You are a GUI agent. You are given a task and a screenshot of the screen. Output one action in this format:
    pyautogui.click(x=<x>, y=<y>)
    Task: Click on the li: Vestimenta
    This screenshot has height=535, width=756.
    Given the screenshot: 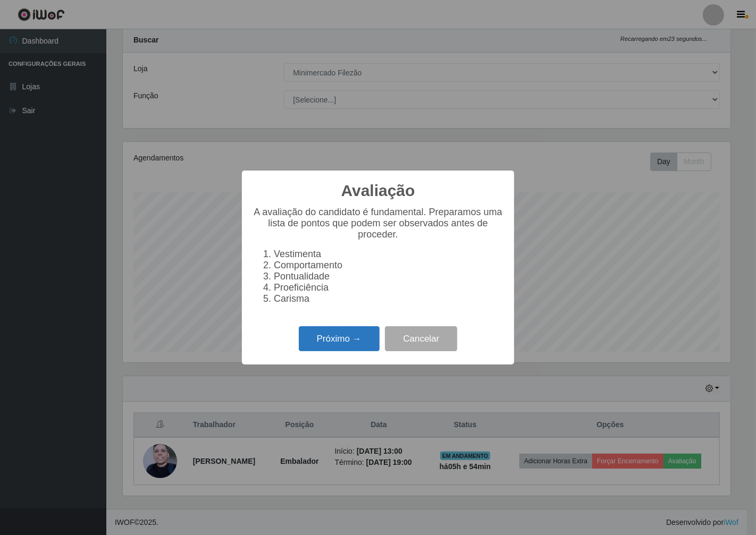 What is the action you would take?
    pyautogui.click(x=389, y=254)
    